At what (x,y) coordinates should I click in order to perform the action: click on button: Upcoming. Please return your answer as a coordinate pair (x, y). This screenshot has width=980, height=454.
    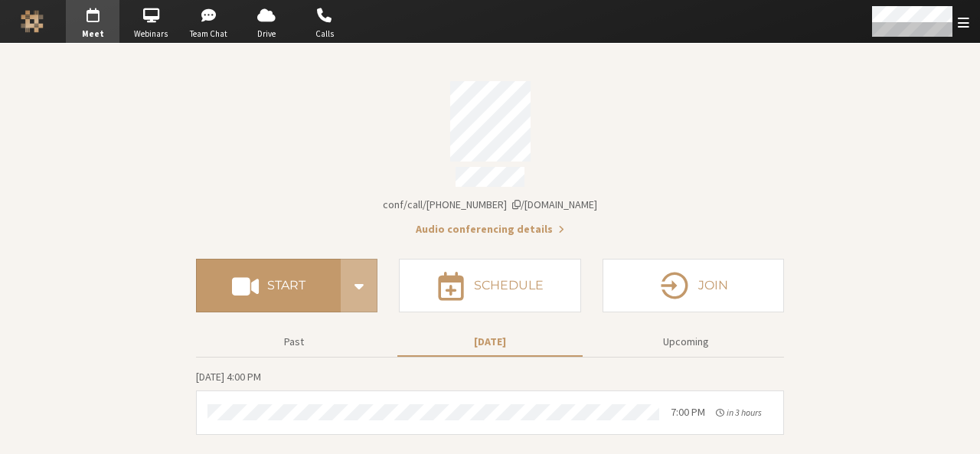
    Looking at the image, I should click on (686, 342).